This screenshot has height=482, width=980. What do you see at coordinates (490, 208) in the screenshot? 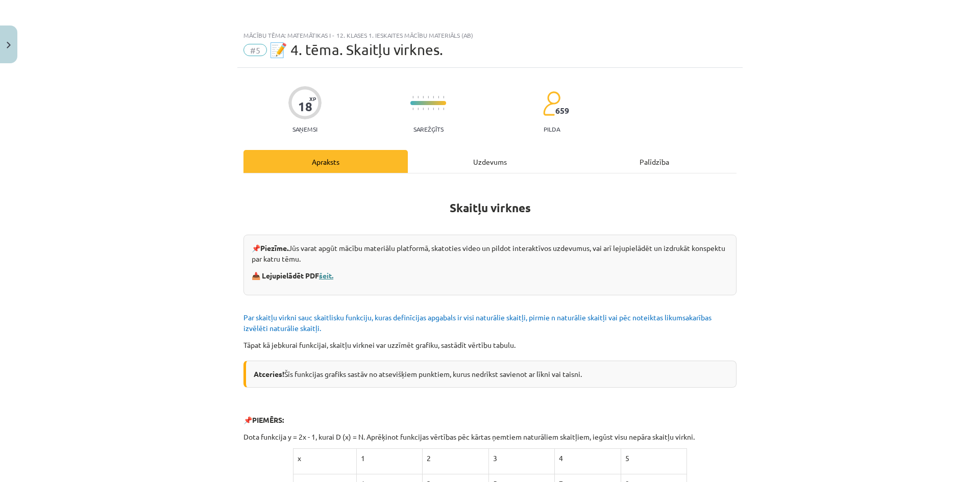
I see `b: Skaitļu virknes` at bounding box center [490, 208].